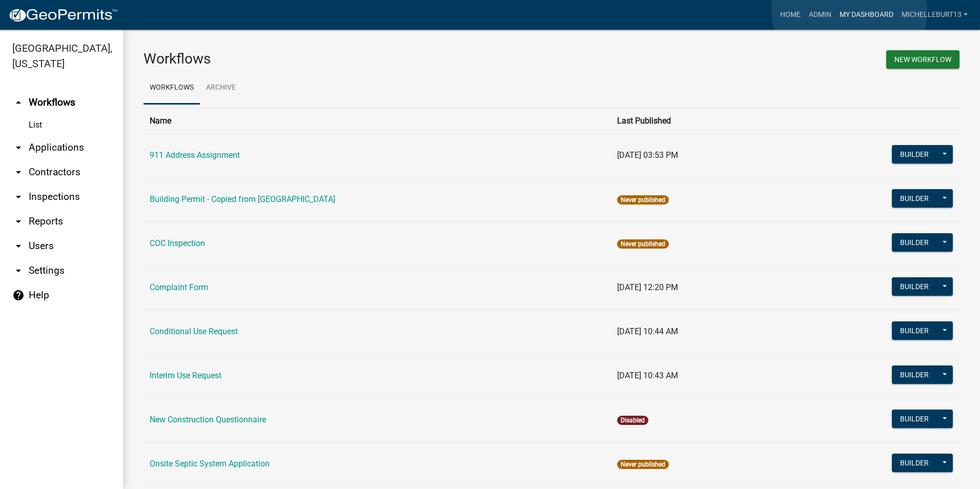 The height and width of the screenshot is (489, 980). I want to click on a: Interim Use Request, so click(186, 375).